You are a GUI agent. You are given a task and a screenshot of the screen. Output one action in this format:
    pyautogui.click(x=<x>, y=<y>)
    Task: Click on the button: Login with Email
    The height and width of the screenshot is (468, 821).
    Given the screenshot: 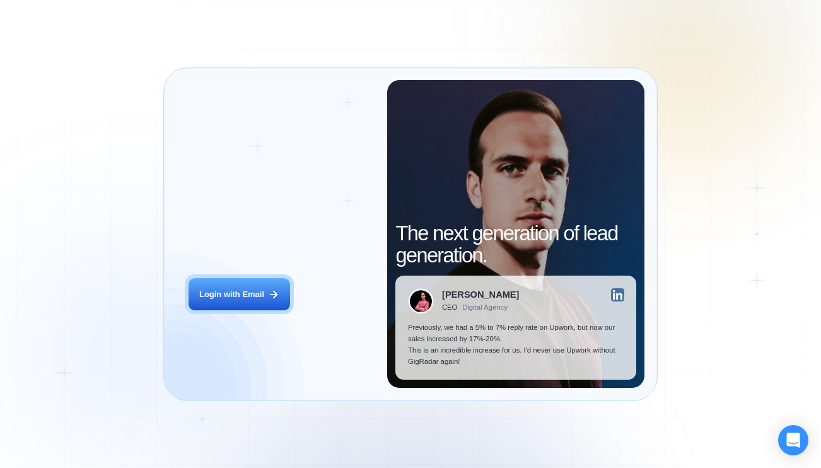 What is the action you would take?
    pyautogui.click(x=239, y=294)
    